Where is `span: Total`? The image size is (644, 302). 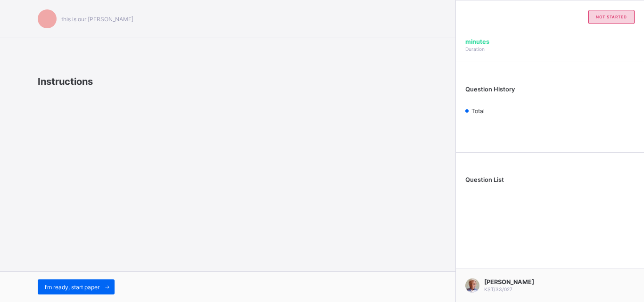 span: Total is located at coordinates (478, 111).